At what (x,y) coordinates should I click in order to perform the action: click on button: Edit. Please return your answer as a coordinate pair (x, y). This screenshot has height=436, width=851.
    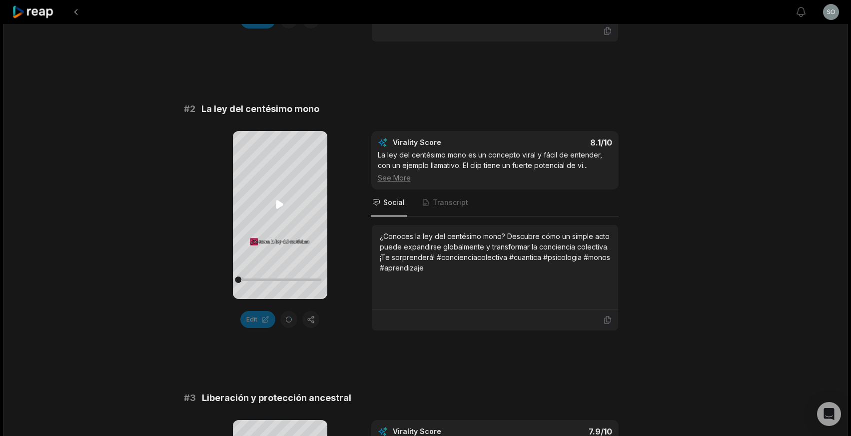
    Looking at the image, I should click on (258, 319).